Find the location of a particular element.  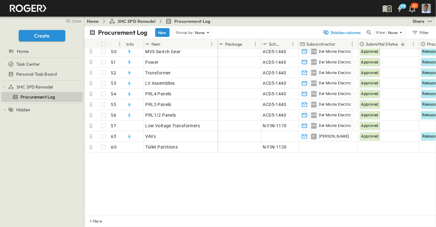

p: 63 is located at coordinates (114, 137).